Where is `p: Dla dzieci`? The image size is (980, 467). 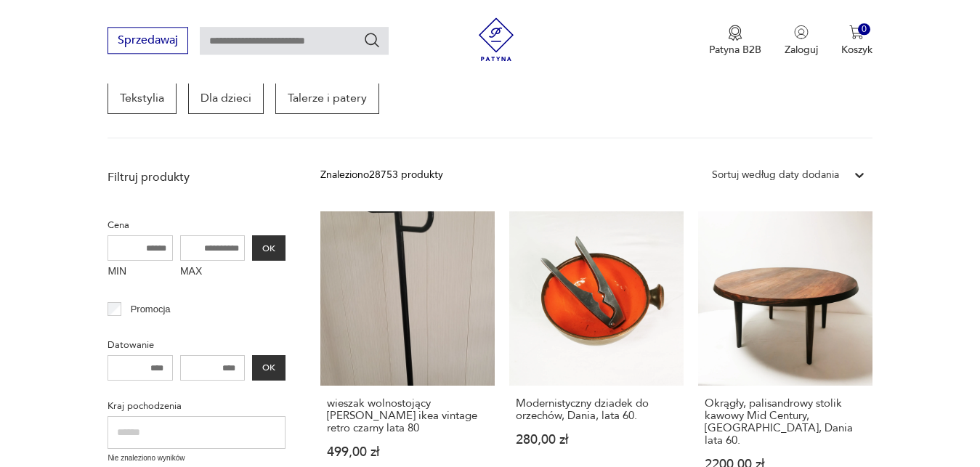 p: Dla dzieci is located at coordinates (227, 98).